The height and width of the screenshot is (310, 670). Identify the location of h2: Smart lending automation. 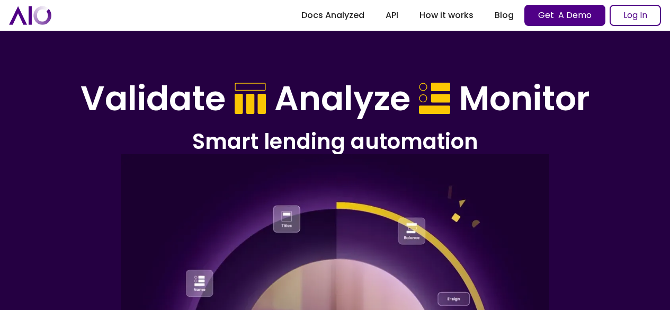
(335, 141).